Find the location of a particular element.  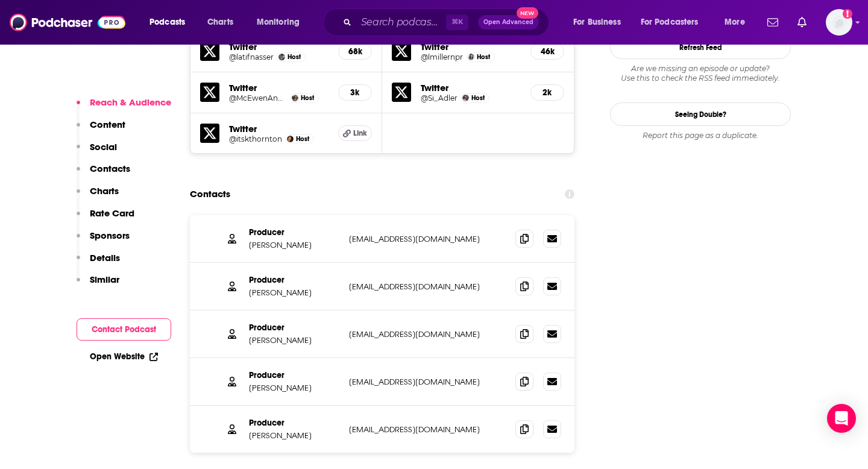

p: Details is located at coordinates (105, 258).